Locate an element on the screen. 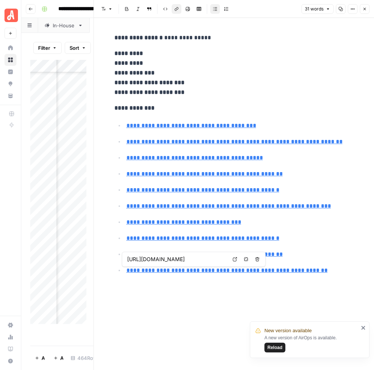 The height and width of the screenshot is (370, 374). a: Home is located at coordinates (10, 48).